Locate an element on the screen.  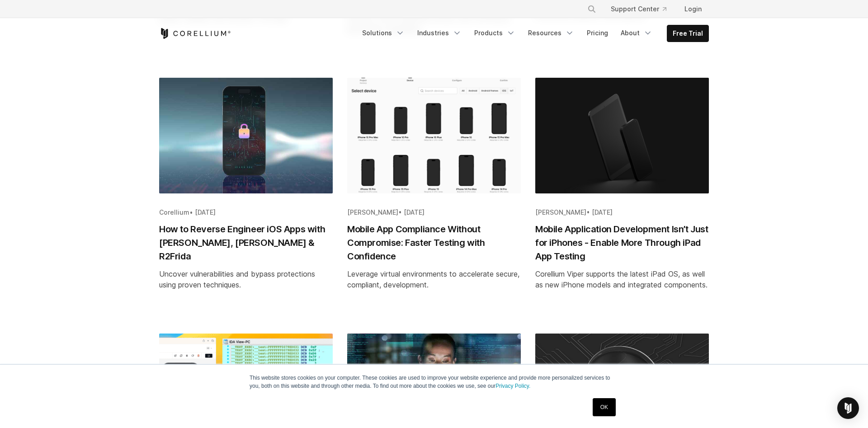
a: Blog post summary: How to Reverse Engineer iOS Apps with Hopper, Ghidra & R2Frida is located at coordinates (246, 198).